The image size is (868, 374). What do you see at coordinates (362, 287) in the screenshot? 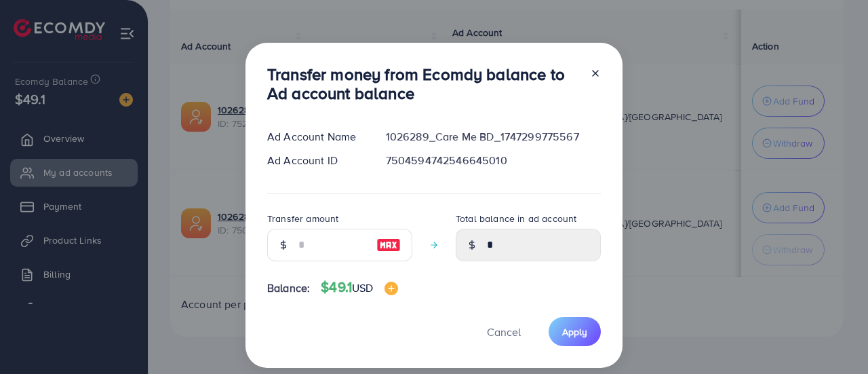
I see `span: USD` at bounding box center [362, 287].